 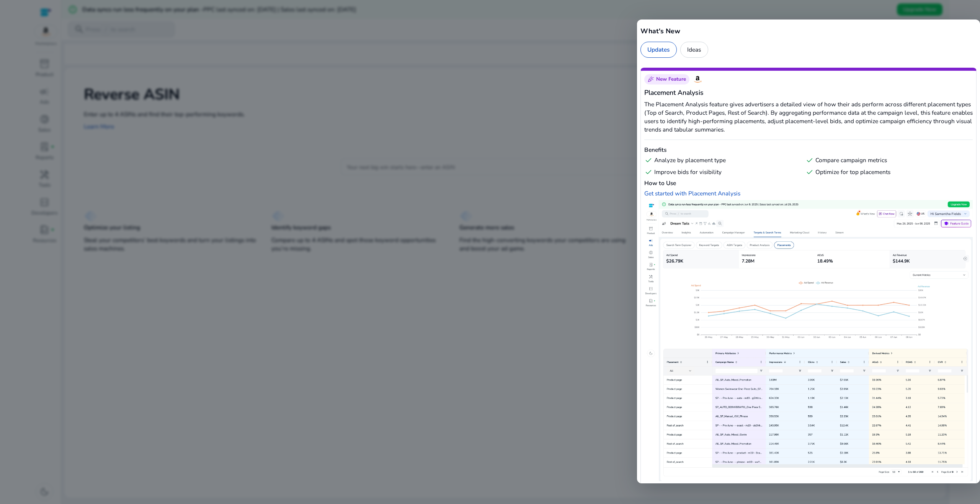 I want to click on p: The Placement Analysis feature gives advertisers a detailed view of how their ads perform across ..., so click(x=808, y=117).